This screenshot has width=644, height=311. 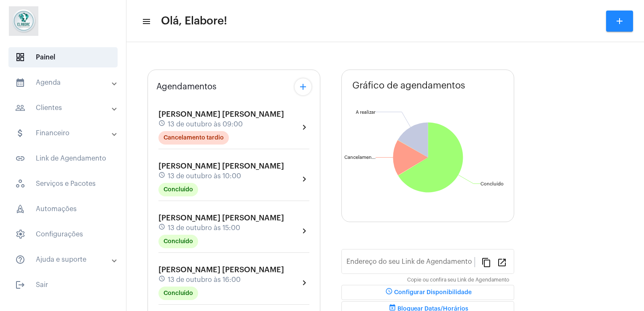 What do you see at coordinates (409, 86) in the screenshot?
I see `span: Gráfico de agendamentos` at bounding box center [409, 86].